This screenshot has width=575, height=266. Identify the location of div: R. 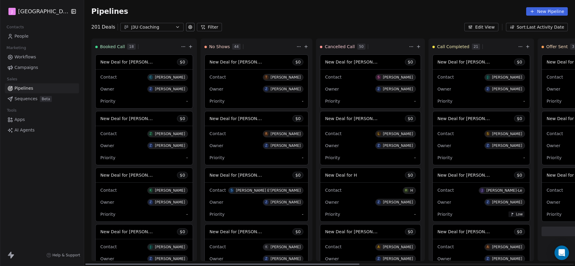
(266, 134).